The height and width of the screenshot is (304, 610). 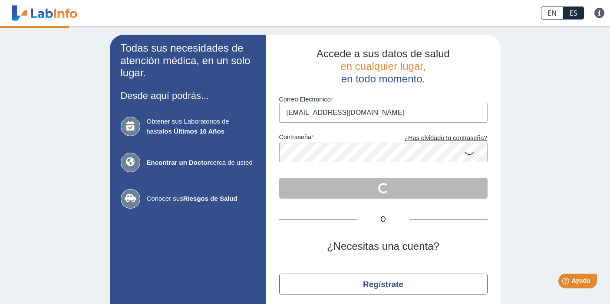 What do you see at coordinates (383, 246) in the screenshot?
I see `h2: ¿Necesitas una cuenta?` at bounding box center [383, 246].